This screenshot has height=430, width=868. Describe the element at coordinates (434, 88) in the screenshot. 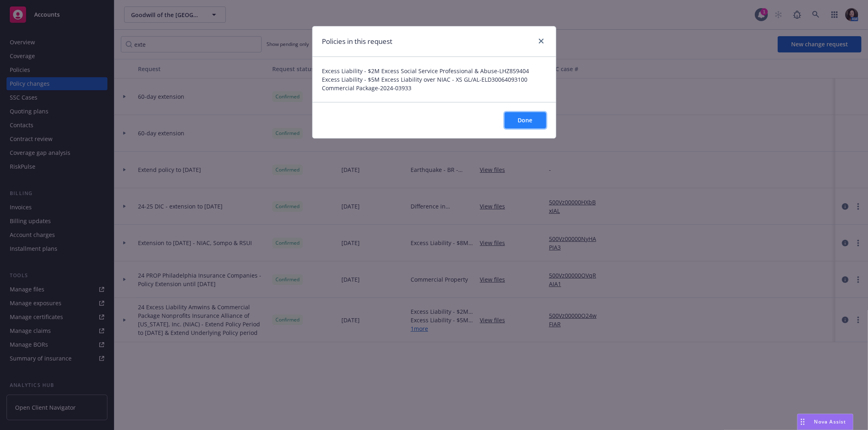

I see `span: Commercial Package - 2024-03933` at that location.